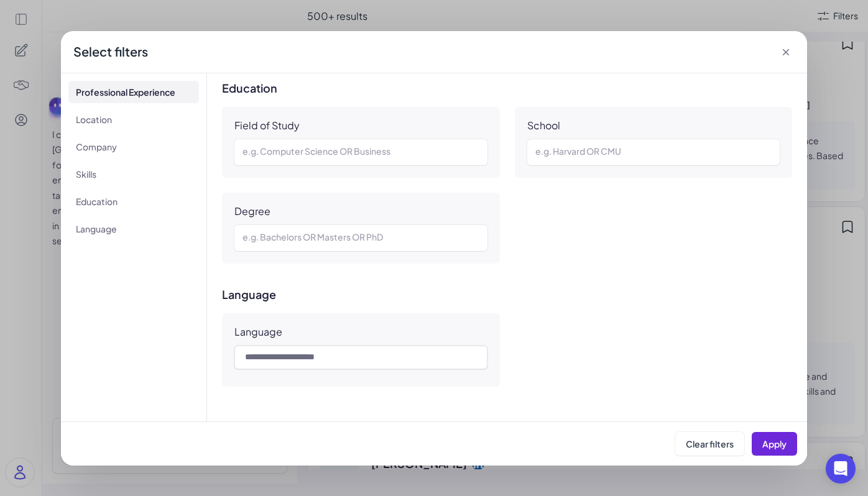 Image resolution: width=868 pixels, height=496 pixels. I want to click on span: Clear filters, so click(710, 444).